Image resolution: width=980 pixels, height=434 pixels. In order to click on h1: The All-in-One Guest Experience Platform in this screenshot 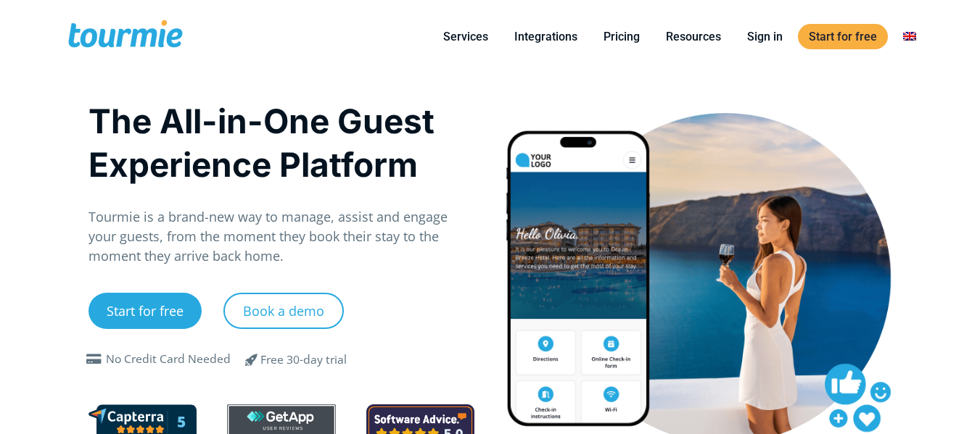, I will do `click(281, 143)`.